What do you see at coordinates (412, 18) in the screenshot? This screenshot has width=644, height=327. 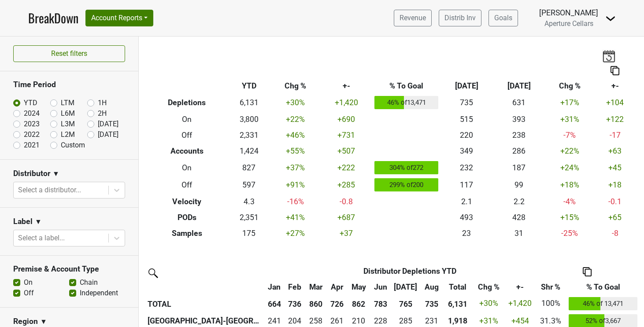 I see `a: Revenue` at bounding box center [412, 18].